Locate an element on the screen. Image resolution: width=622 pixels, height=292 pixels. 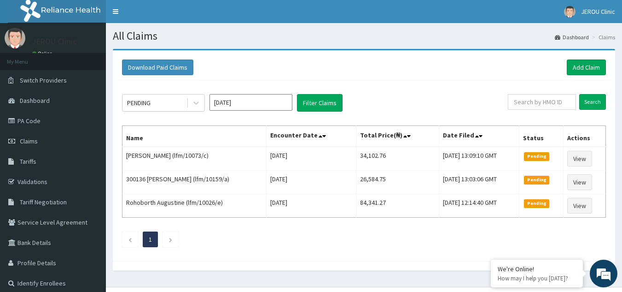
input: Search by HMO ID is located at coordinates (542, 102).